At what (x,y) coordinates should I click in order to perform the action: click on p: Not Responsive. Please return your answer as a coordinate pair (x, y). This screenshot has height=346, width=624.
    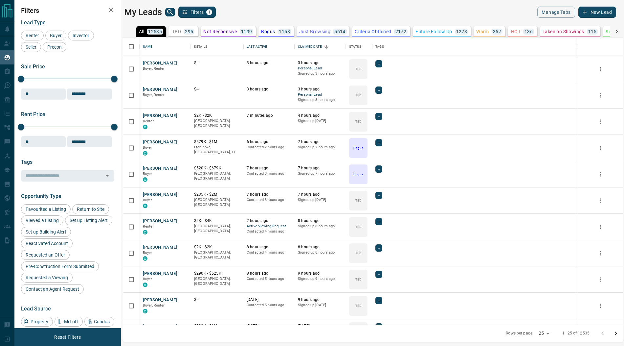
    Looking at the image, I should click on (220, 32).